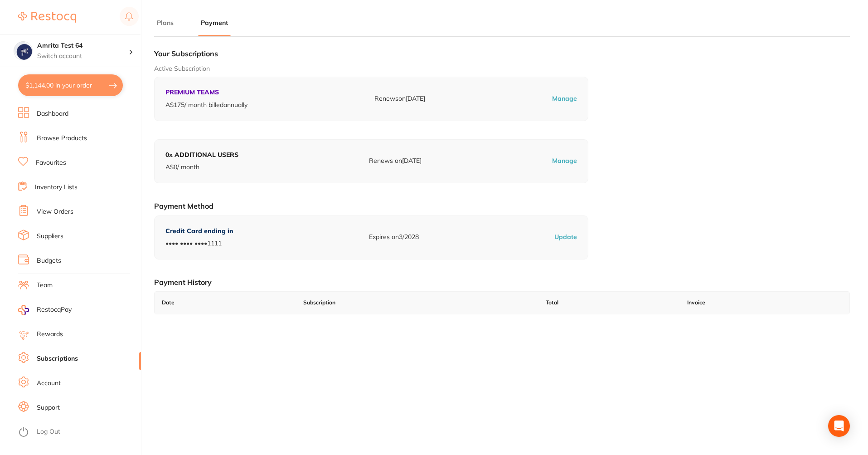 The width and height of the screenshot is (868, 455). What do you see at coordinates (502, 53) in the screenshot?
I see `h1: Your Subscriptions` at bounding box center [502, 53].